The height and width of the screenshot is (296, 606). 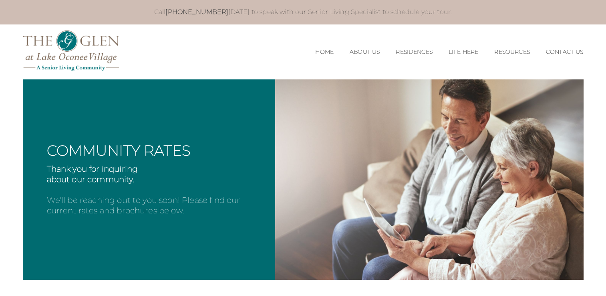 What do you see at coordinates (512, 52) in the screenshot?
I see `a: Resources` at bounding box center [512, 52].